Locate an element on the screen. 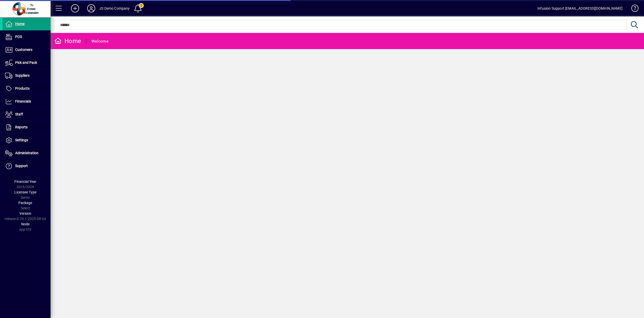 The image size is (644, 318). a: Customers is located at coordinates (27, 50).